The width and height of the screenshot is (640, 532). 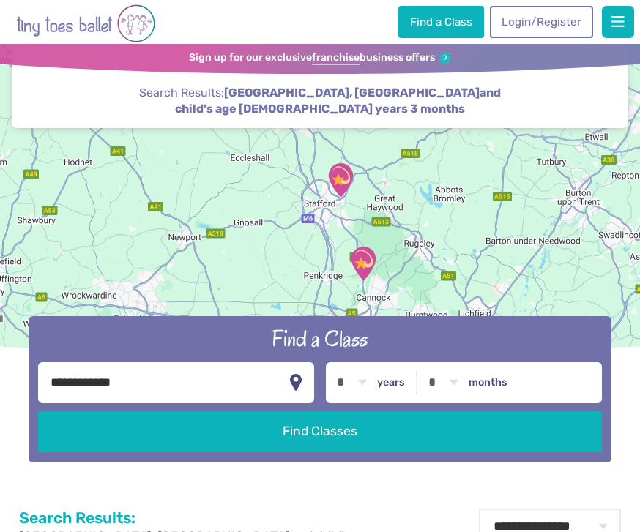 I want to click on div: Search Results:, so click(x=320, y=86).